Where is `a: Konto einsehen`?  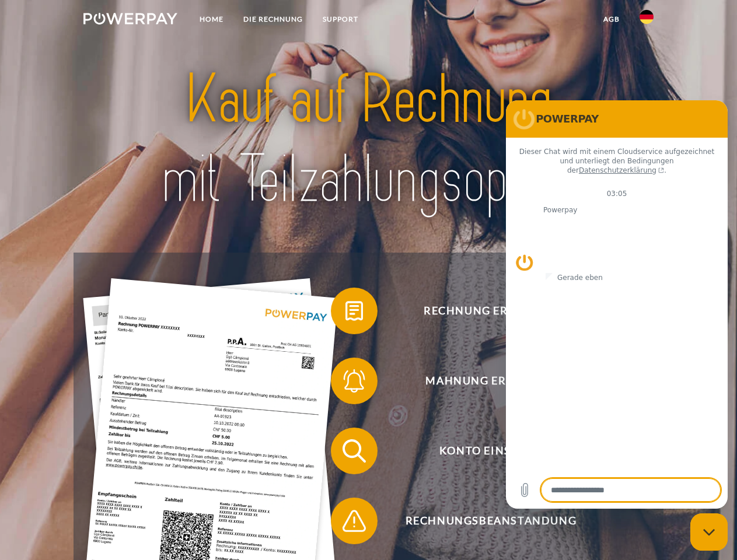
a: Konto einsehen is located at coordinates (483, 451).